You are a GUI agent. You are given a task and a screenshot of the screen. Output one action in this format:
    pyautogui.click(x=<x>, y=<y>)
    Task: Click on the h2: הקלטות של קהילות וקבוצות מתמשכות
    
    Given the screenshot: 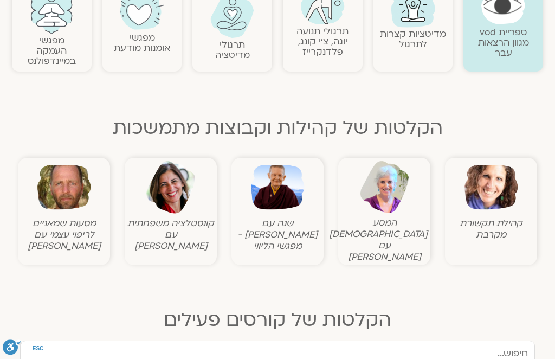 What is the action you would take?
    pyautogui.click(x=278, y=128)
    